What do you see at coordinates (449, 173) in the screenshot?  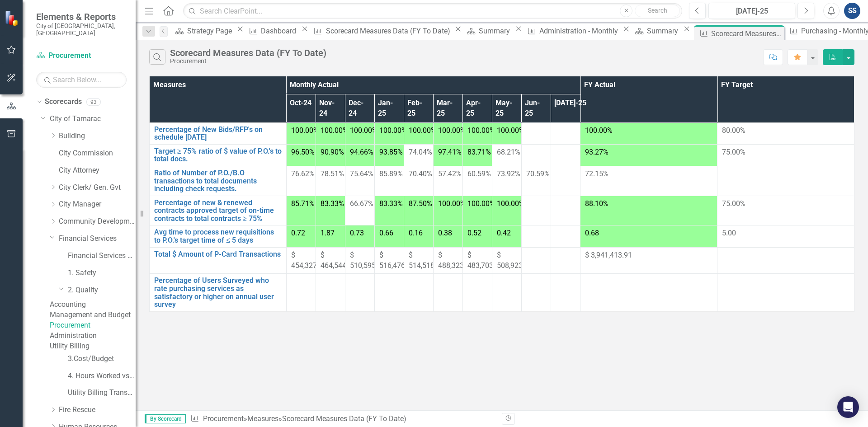 I see `span: 57.42%` at bounding box center [449, 173].